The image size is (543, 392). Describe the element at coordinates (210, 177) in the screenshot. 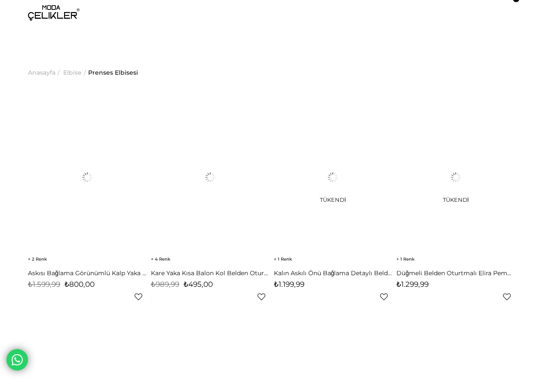

I see `img: Kare Yaka Kısa Balon Kol Belden Oturtmalı Brice Kadın Pembe Elbise 23Y000150` at that location.